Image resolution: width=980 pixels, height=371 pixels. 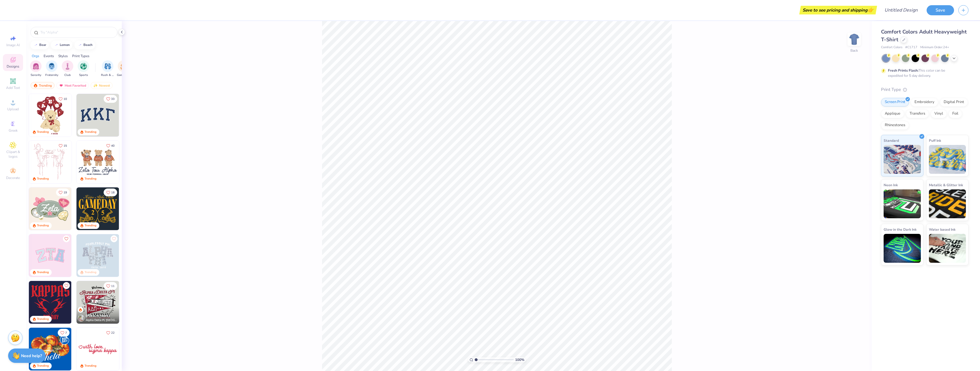 I want to click on span: Sorority, so click(x=36, y=75).